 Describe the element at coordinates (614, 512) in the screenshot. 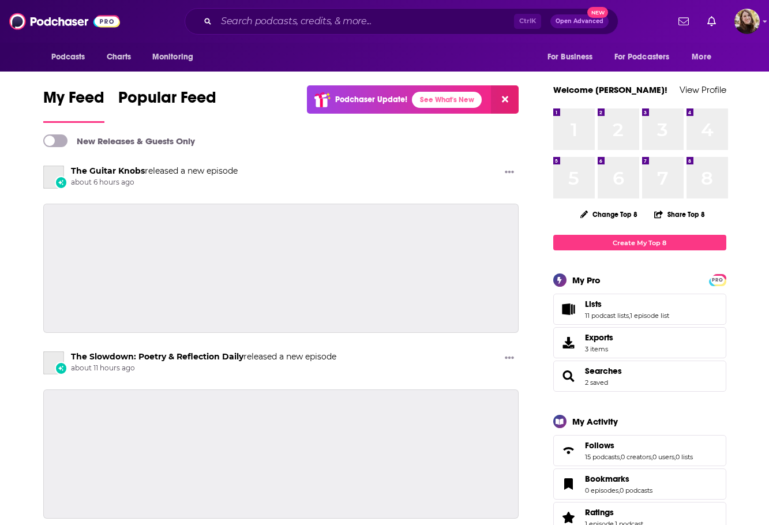

I see `a: Ratings` at that location.